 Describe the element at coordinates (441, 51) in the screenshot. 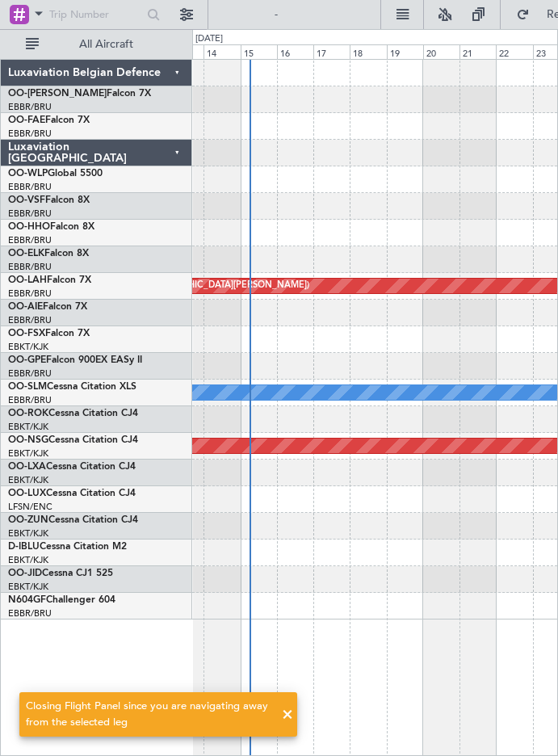

I see `div: 20` at that location.